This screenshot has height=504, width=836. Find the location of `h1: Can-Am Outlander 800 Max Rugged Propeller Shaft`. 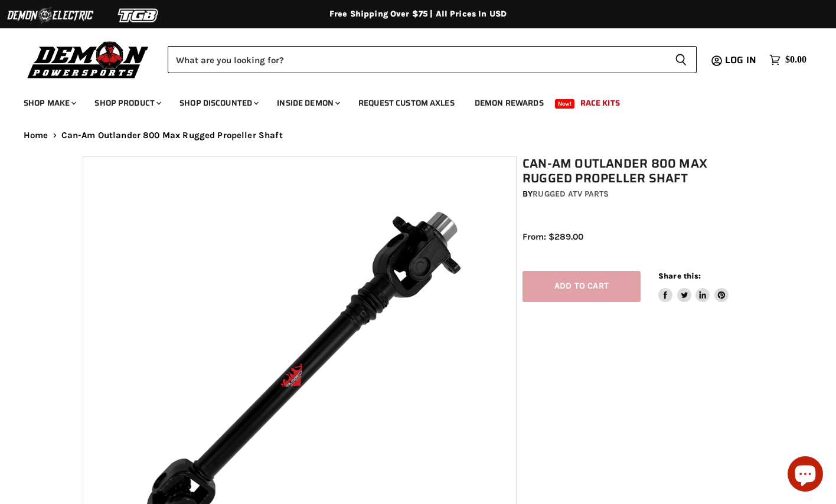

h1: Can-Am Outlander 800 Max Rugged Propeller Shaft is located at coordinates (640, 171).